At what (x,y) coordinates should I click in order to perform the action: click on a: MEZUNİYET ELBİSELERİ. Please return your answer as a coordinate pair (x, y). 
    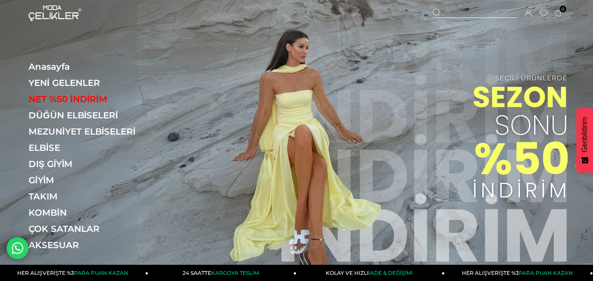
    Looking at the image, I should click on (89, 132).